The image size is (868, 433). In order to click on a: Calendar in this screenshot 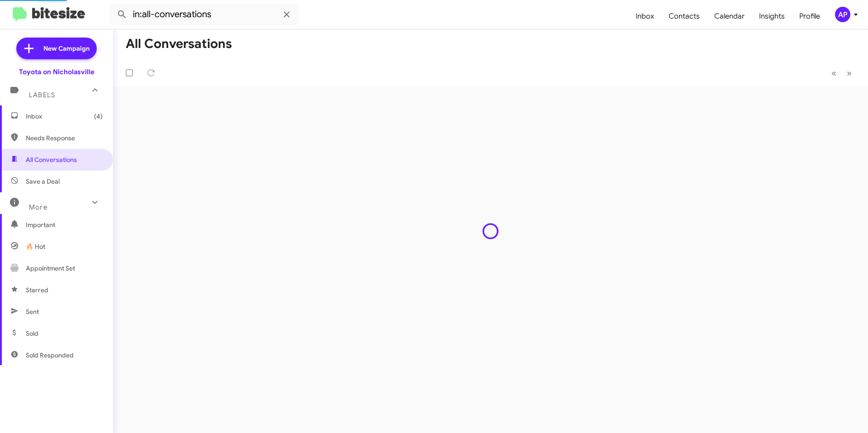, I will do `click(729, 16)`.